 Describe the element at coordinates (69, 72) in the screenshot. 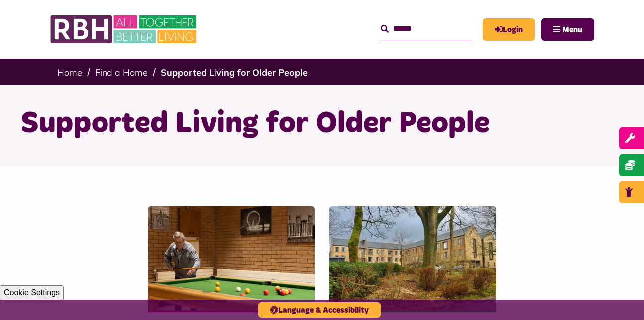

I see `a: Home` at that location.